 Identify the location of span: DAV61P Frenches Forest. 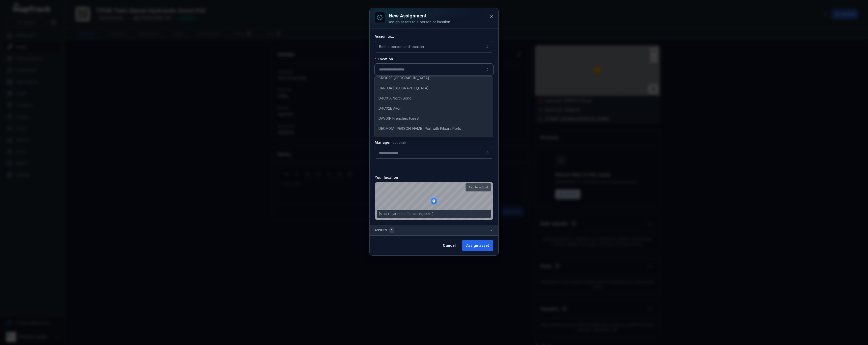
(399, 118).